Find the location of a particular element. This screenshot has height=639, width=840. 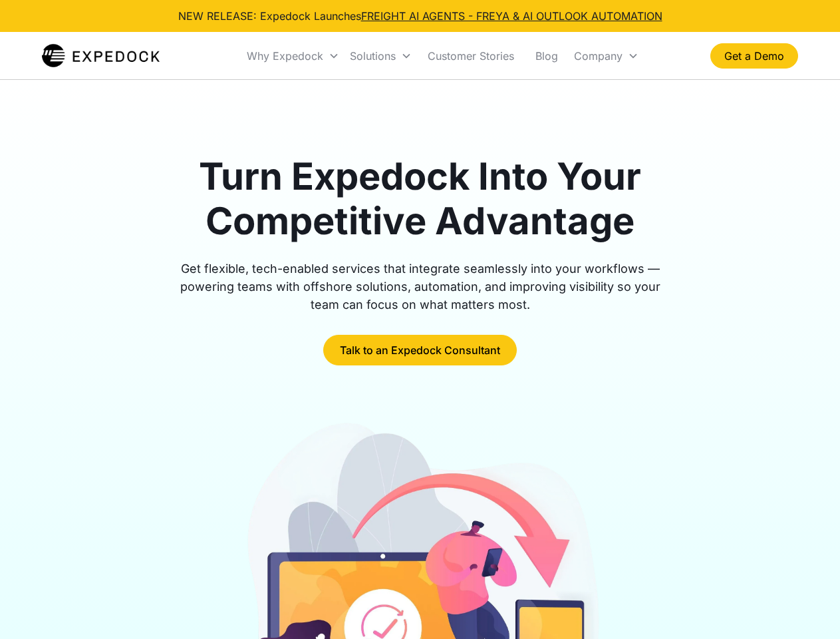

img: Expedock Logo is located at coordinates (101, 56).